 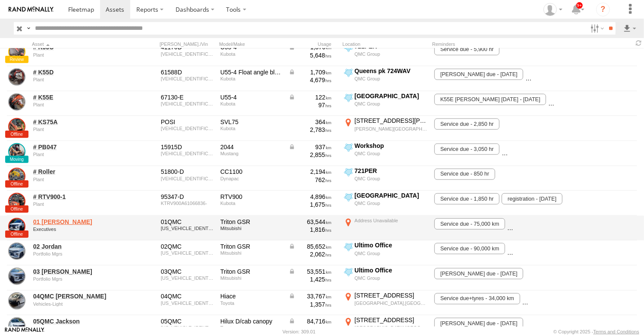 I want to click on span: Refresh, so click(x=640, y=43).